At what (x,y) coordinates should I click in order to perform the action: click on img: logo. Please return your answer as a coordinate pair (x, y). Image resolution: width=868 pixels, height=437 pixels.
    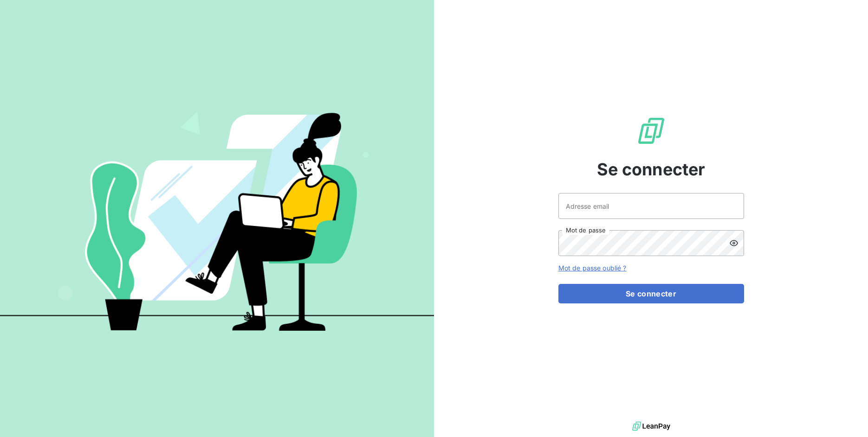
    Looking at the image, I should click on (651, 426).